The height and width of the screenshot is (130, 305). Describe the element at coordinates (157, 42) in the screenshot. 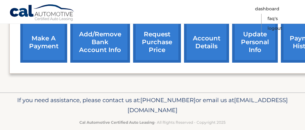

I see `a: request purchase price` at that location.